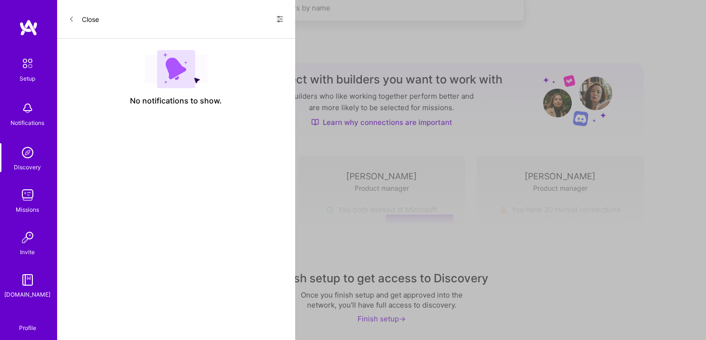 The width and height of the screenshot is (706, 340). I want to click on div: Invite, so click(28, 252).